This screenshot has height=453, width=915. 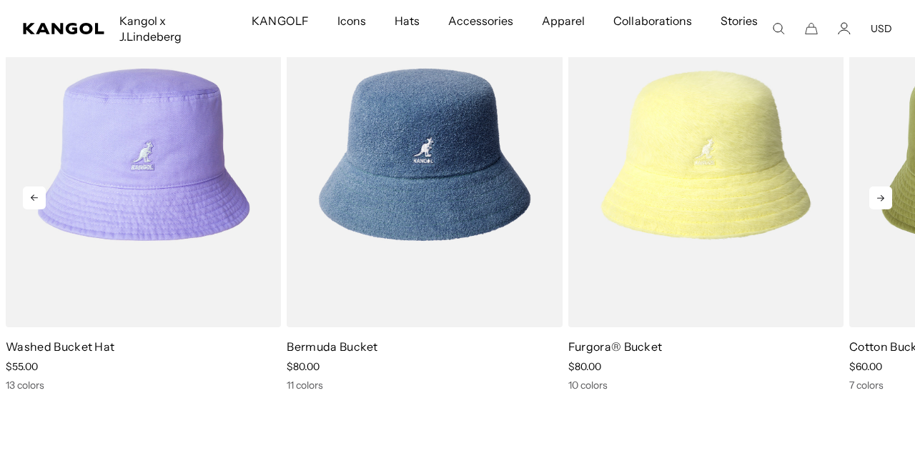 I want to click on a: Bermuda Bucket, so click(x=332, y=347).